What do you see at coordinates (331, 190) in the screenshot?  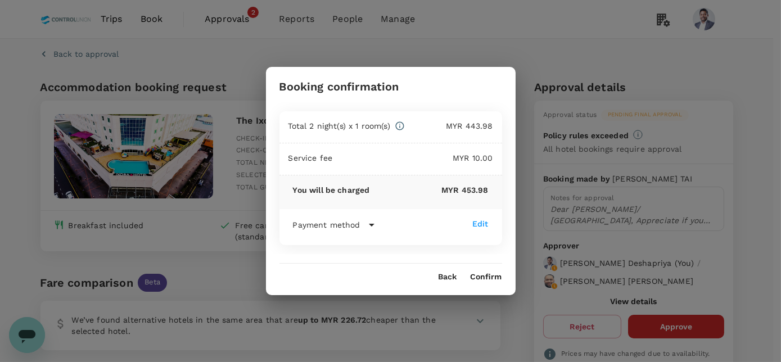 I see `p: You will be charged` at bounding box center [331, 190].